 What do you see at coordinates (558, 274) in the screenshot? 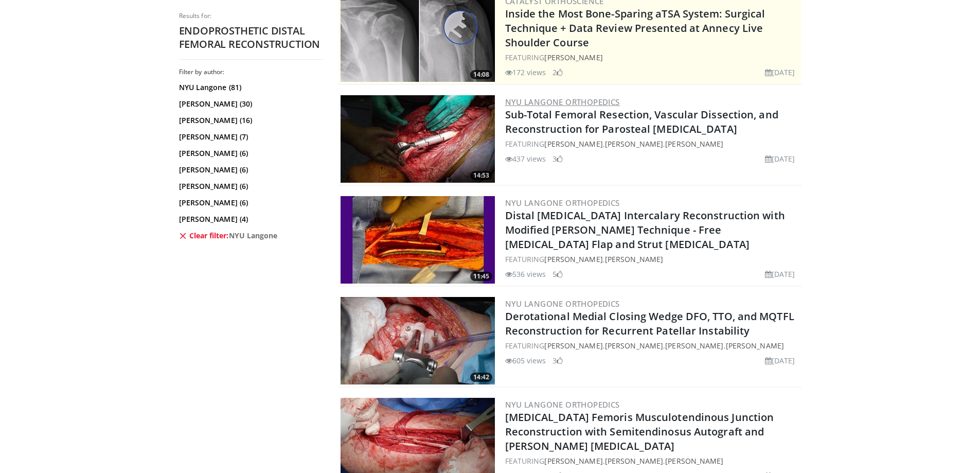
I see `li: 5` at bounding box center [558, 274].